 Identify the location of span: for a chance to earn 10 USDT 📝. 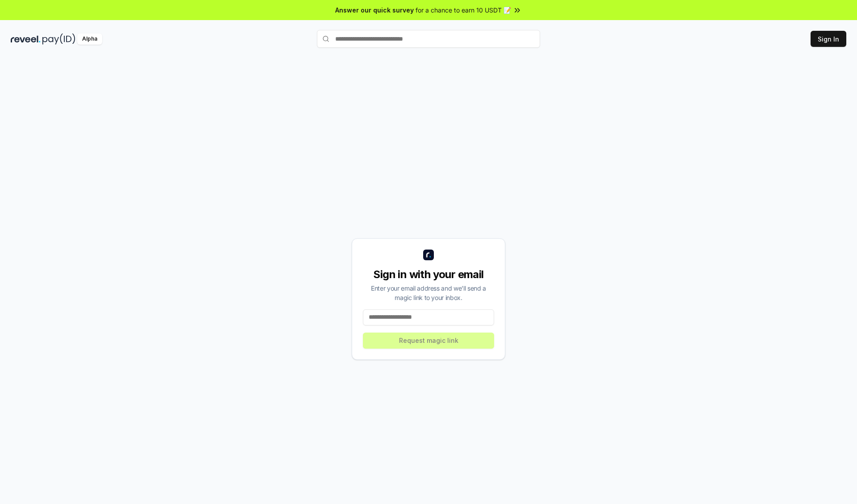
(463, 10).